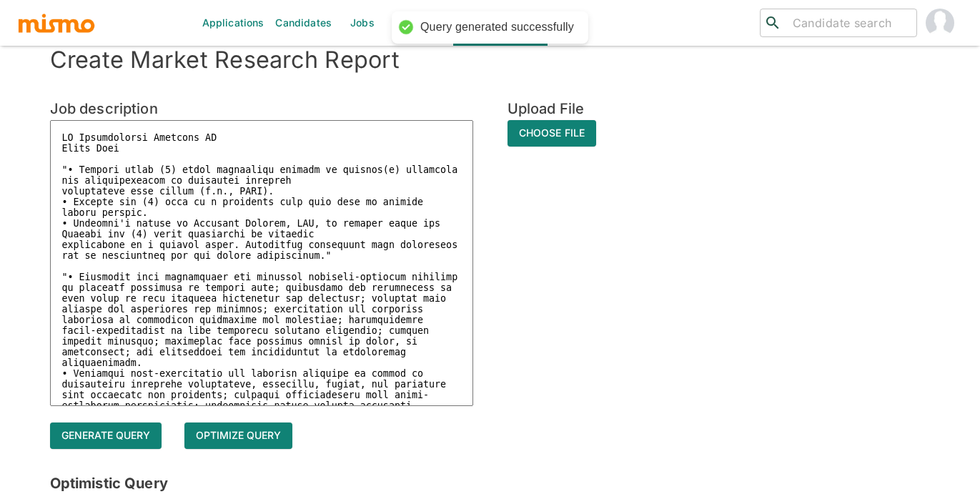  What do you see at coordinates (497, 27) in the screenshot?
I see `div: Query generated successfully` at bounding box center [497, 27].